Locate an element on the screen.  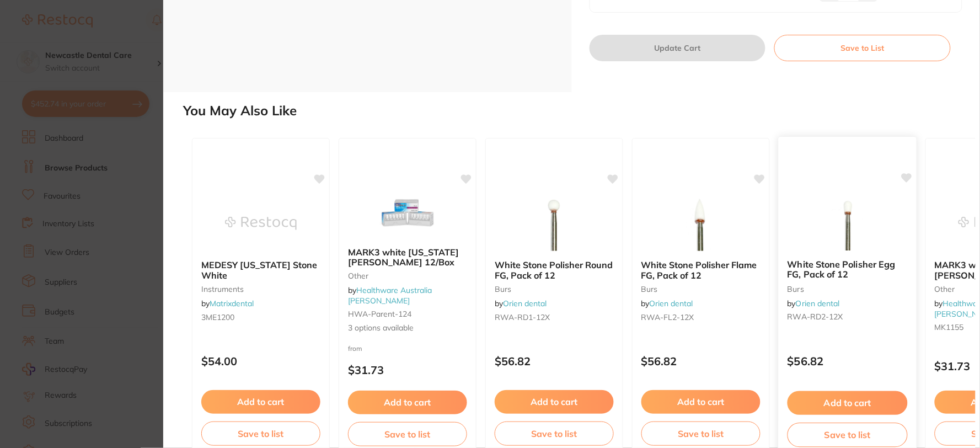
p: $31.73 is located at coordinates (408, 370).